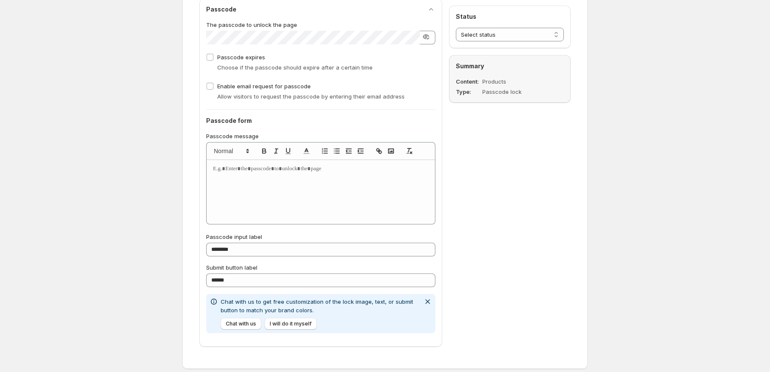  What do you see at coordinates (468, 81) in the screenshot?
I see `dt: Content :` at bounding box center [468, 81].